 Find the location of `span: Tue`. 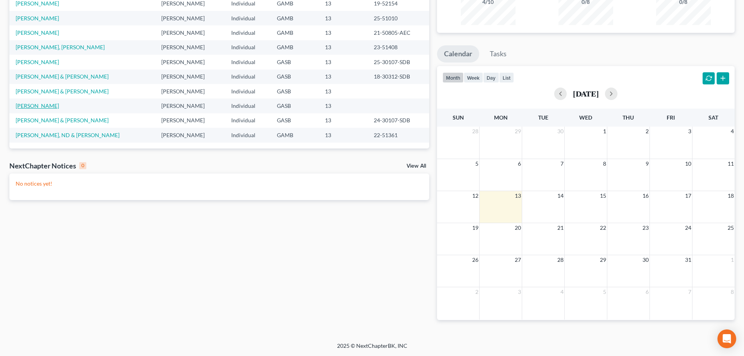

span: Tue is located at coordinates (543, 117).